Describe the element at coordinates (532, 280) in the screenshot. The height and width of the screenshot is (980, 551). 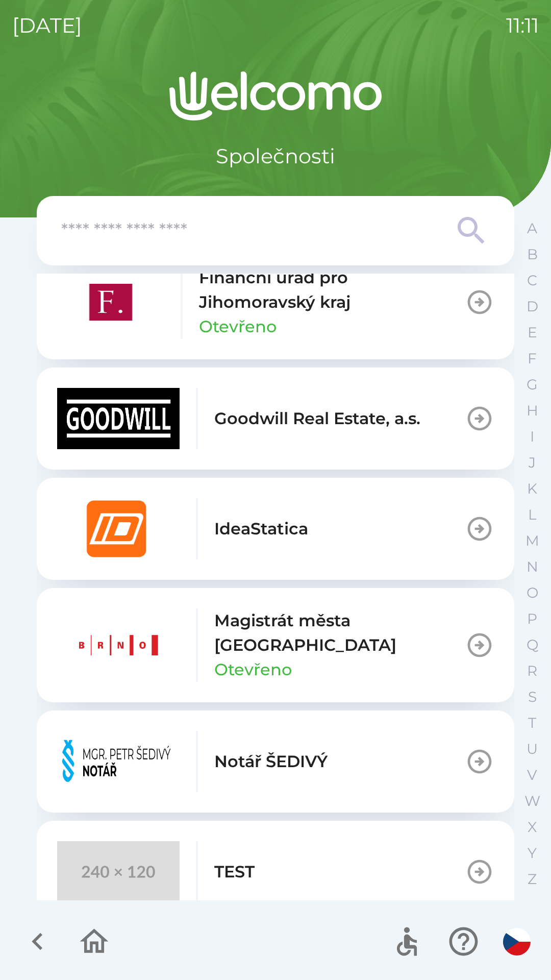
I see `p: C` at that location.